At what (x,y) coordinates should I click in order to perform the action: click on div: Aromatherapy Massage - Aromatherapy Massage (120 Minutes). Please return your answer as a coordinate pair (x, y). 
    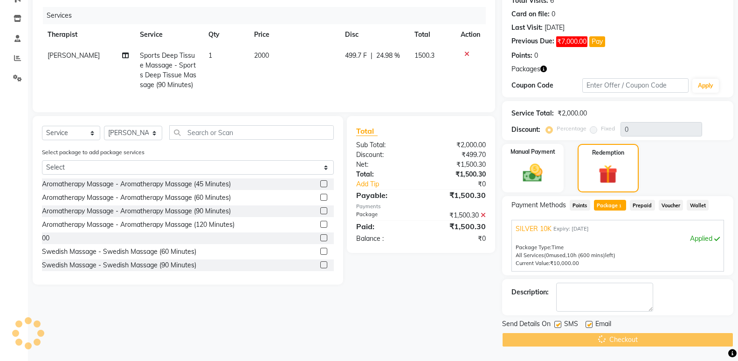
    Looking at the image, I should click on (138, 225).